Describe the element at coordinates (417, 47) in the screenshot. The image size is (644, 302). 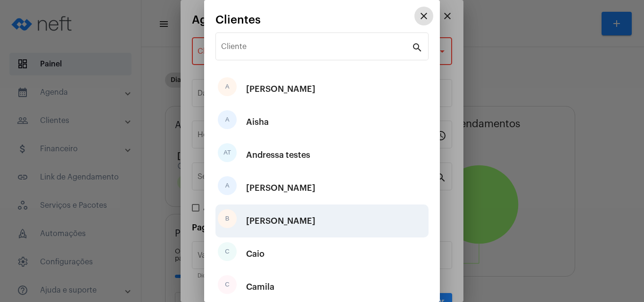
I see `mat-icon: search` at that location.